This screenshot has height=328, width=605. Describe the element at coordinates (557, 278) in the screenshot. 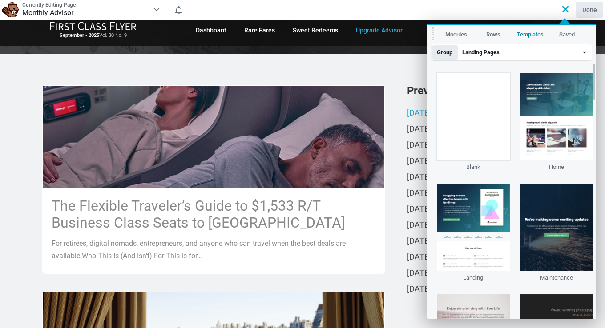

I see `div: Maintenance` at that location.